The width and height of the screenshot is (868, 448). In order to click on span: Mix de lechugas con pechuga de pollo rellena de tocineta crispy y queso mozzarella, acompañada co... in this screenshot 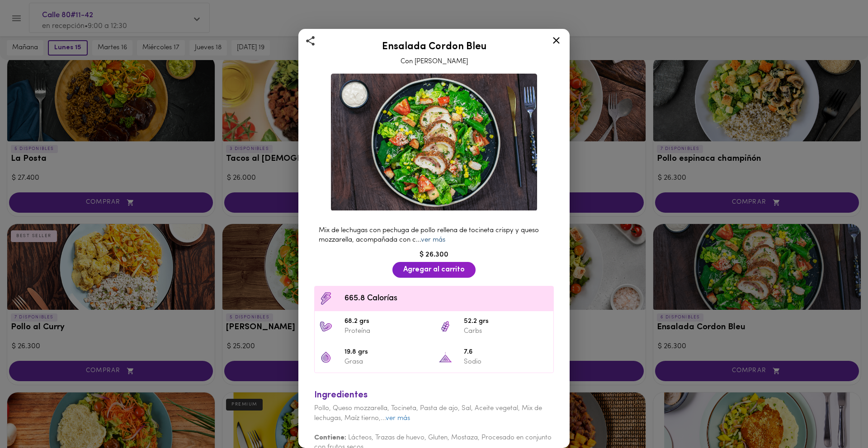, I will do `click(429, 235)`.